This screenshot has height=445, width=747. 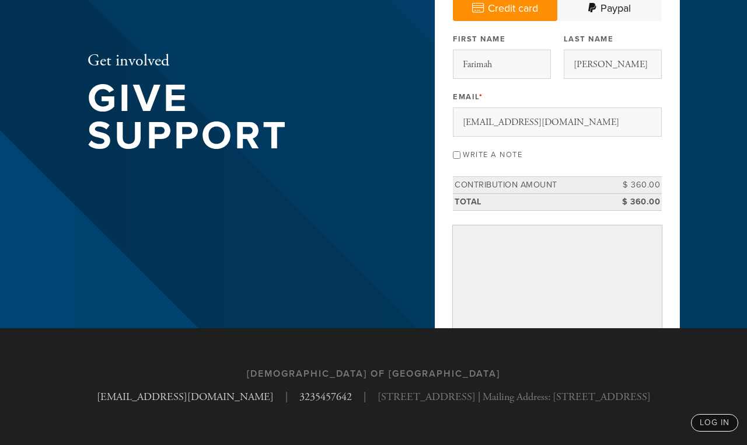 What do you see at coordinates (468, 97) in the screenshot?
I see `label: Email` at bounding box center [468, 97].